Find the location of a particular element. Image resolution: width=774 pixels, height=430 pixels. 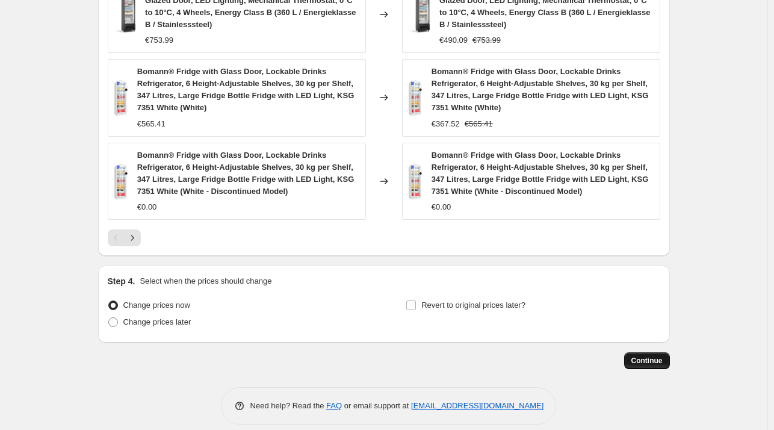

span: Change prices now is located at coordinates (156, 305).